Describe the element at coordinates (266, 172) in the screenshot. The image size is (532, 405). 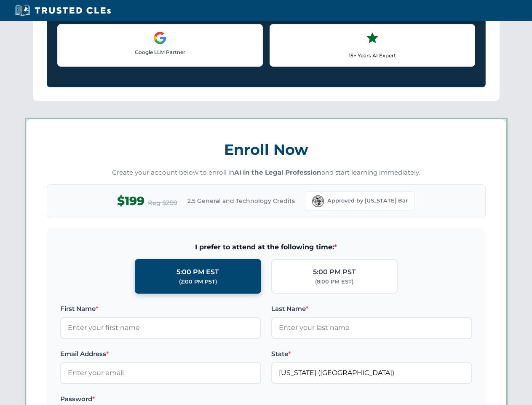
I see `p: Create your account below to enroll in and start learning immediately.` at that location.